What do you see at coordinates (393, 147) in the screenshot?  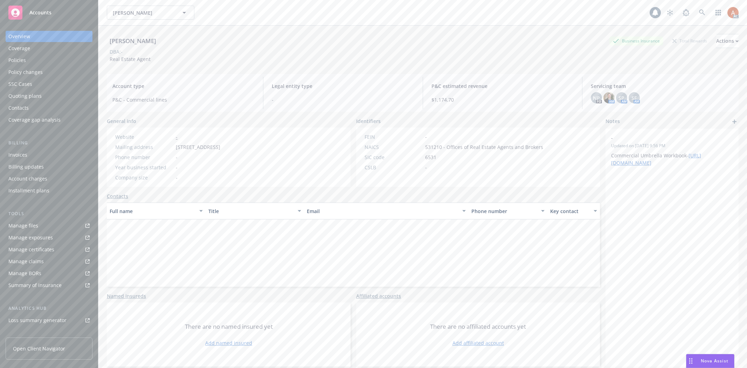 I see `div: NAICS` at bounding box center [393, 147].